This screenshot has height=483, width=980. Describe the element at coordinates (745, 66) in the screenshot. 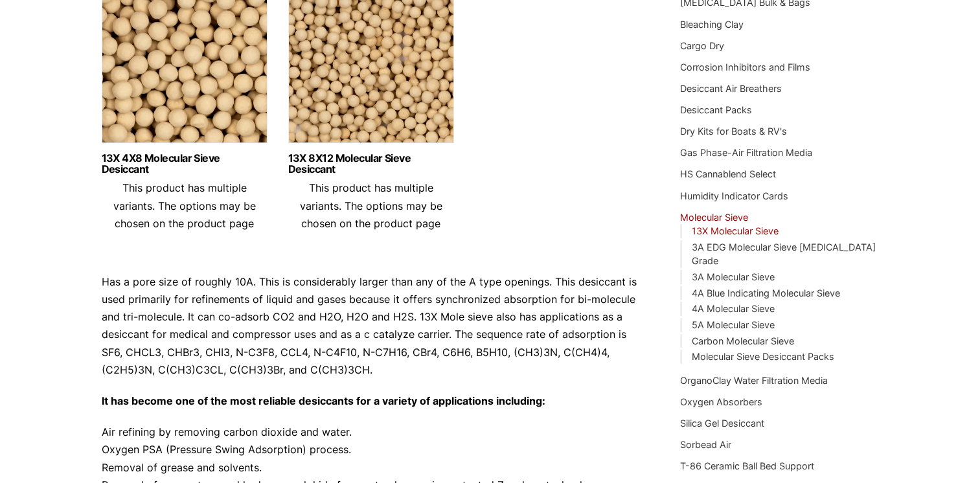

I see `a: Corrosion Inhibitors and Films` at that location.